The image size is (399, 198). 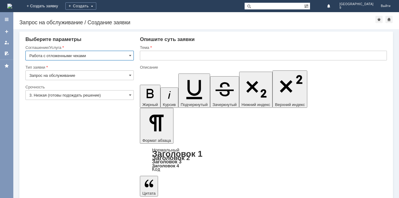 I want to click on a: Заголовок 4, so click(x=165, y=165).